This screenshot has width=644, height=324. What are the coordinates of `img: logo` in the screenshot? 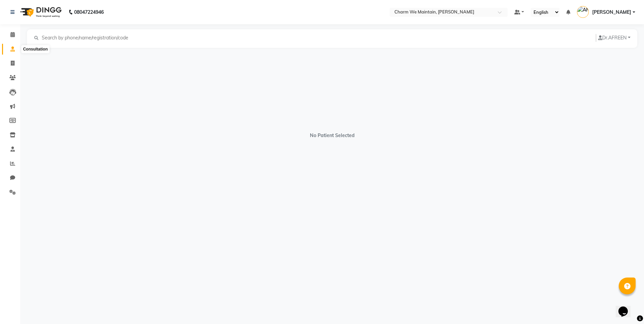 It's located at (40, 12).